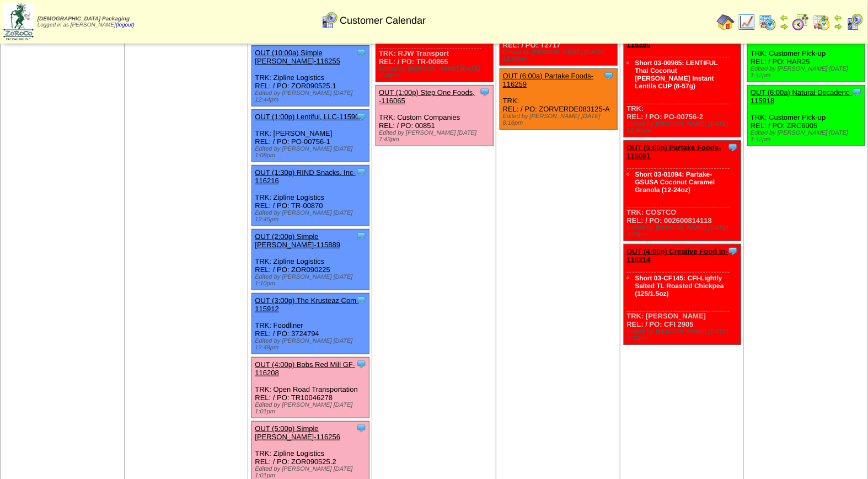 This screenshot has height=479, width=868. I want to click on div: TRK: Customer Pick-up REL: / PO: ZRC6005, so click(806, 116).